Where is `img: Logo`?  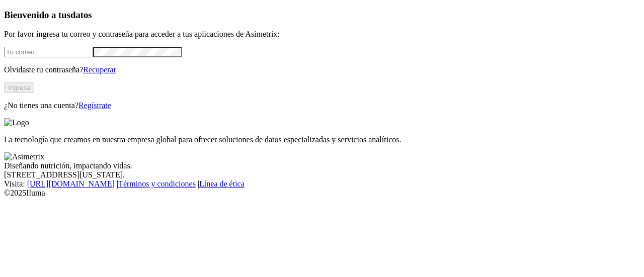
img: Logo is located at coordinates (17, 123).